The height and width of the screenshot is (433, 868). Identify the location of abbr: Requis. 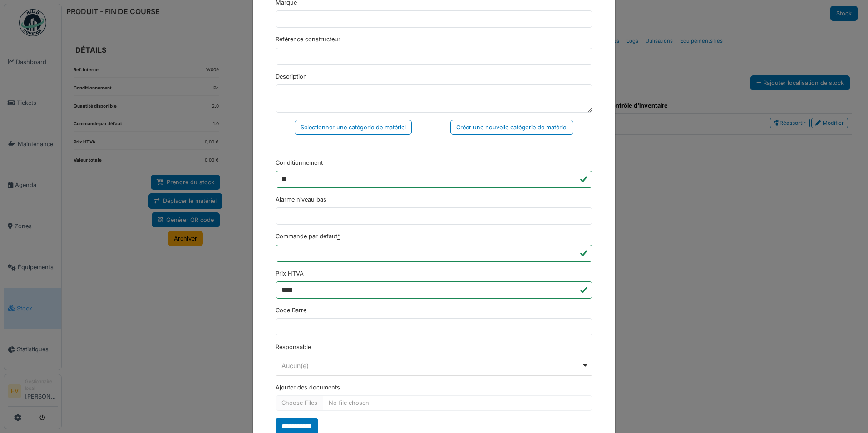
(339, 236).